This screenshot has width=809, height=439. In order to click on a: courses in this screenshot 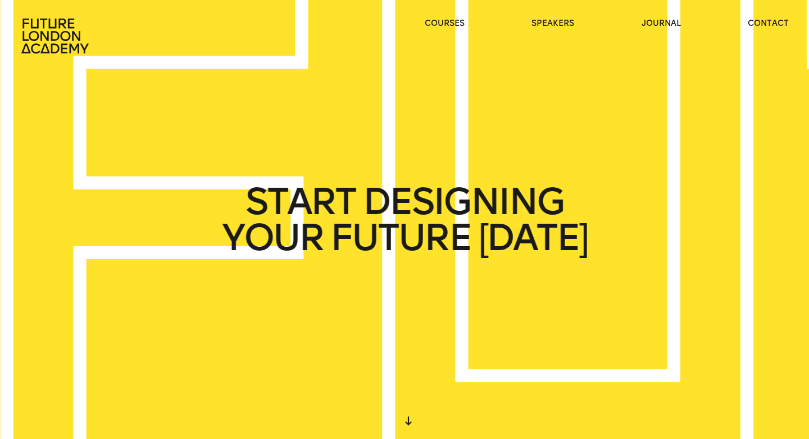, I will do `click(444, 24)`.